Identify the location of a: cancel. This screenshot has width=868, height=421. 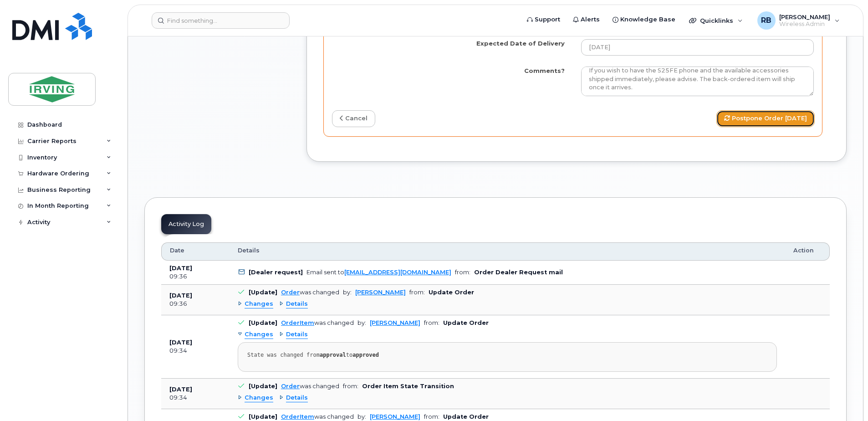
(354, 118).